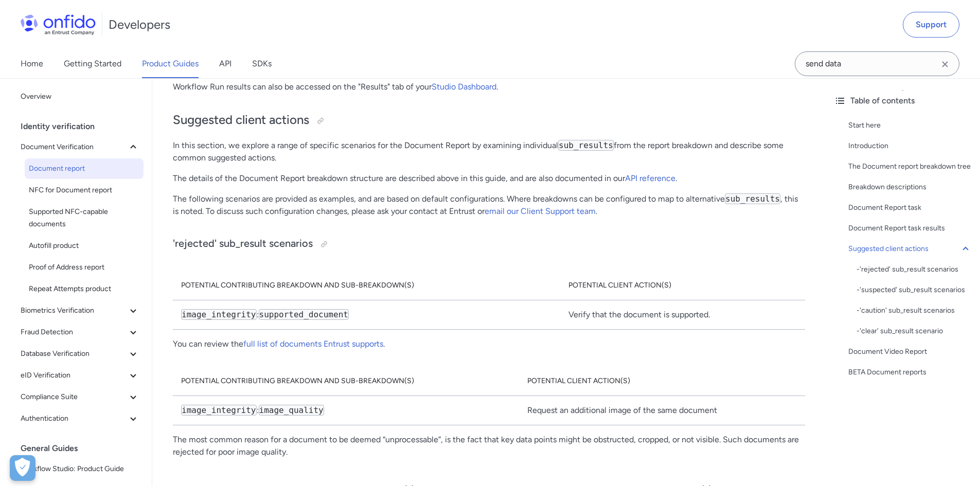 The height and width of the screenshot is (486, 980). I want to click on div: Identity verification, so click(84, 127).